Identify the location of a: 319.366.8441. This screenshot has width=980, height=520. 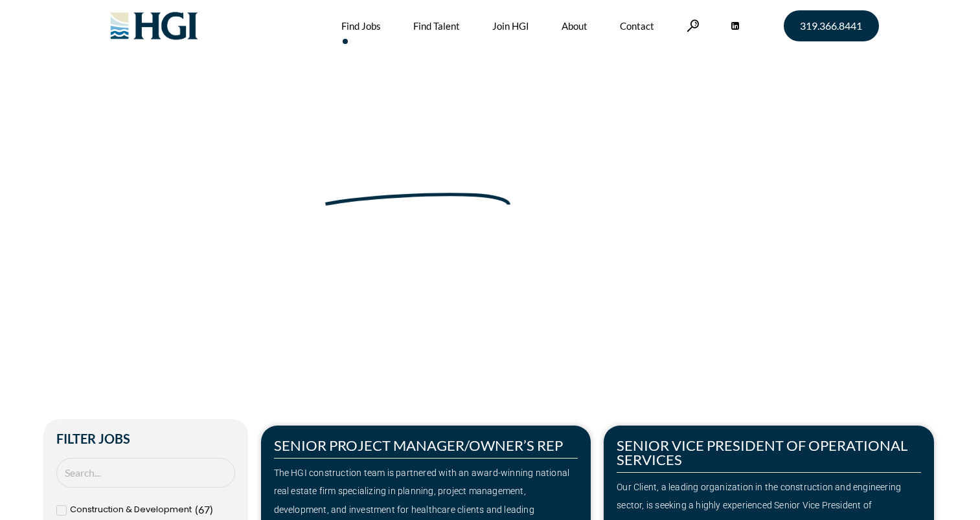
(831, 25).